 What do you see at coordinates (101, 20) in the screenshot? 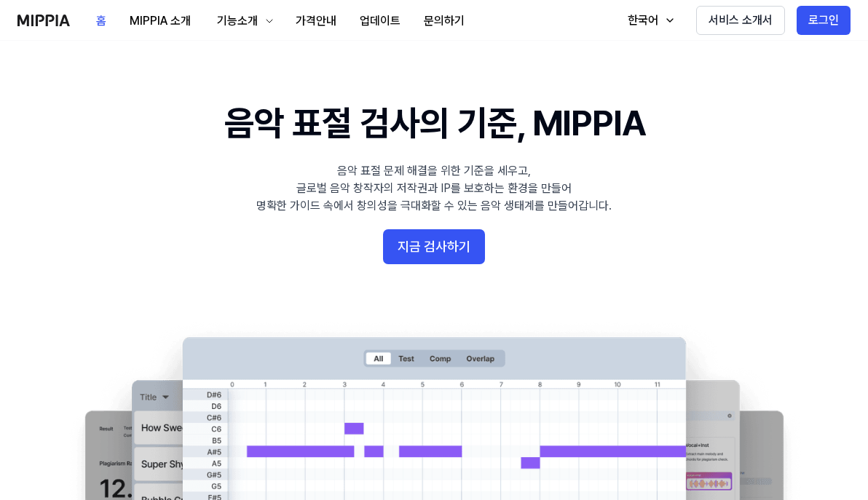
I see `a: 홈` at bounding box center [101, 20].